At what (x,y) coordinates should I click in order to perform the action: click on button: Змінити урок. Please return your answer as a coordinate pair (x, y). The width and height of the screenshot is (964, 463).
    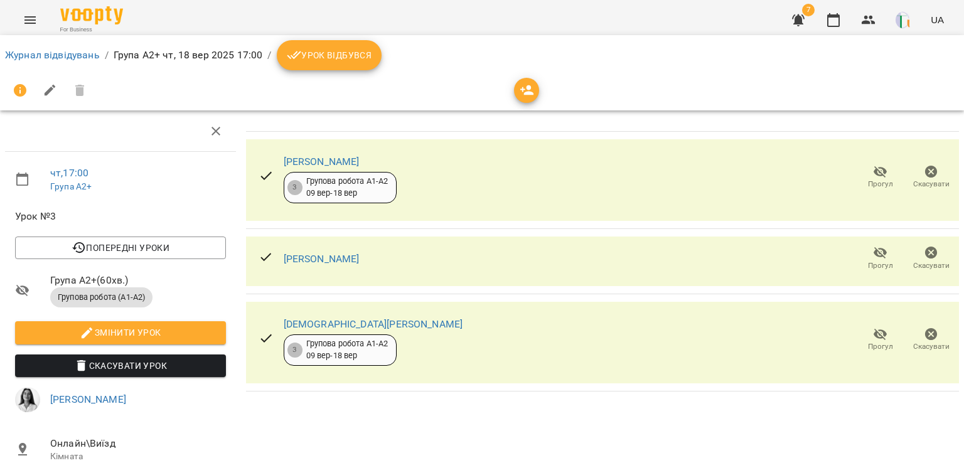
    Looking at the image, I should click on (120, 333).